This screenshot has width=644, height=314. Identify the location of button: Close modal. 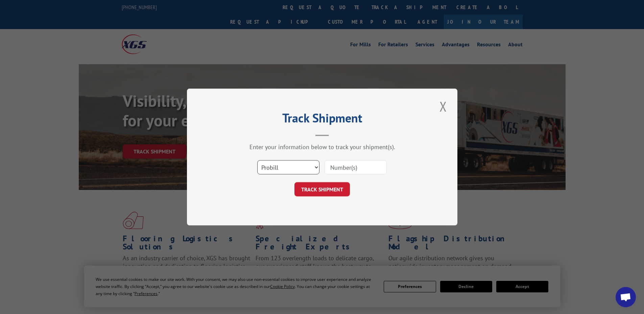
(443, 106).